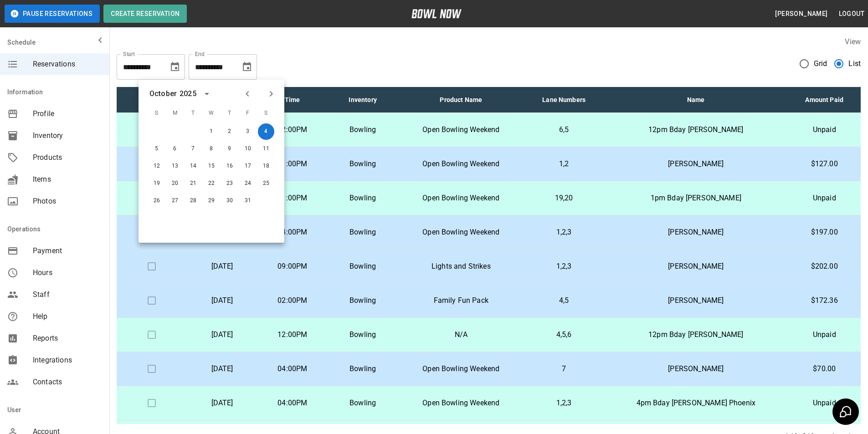 The height and width of the screenshot is (434, 868). I want to click on span: Contacts, so click(67, 382).